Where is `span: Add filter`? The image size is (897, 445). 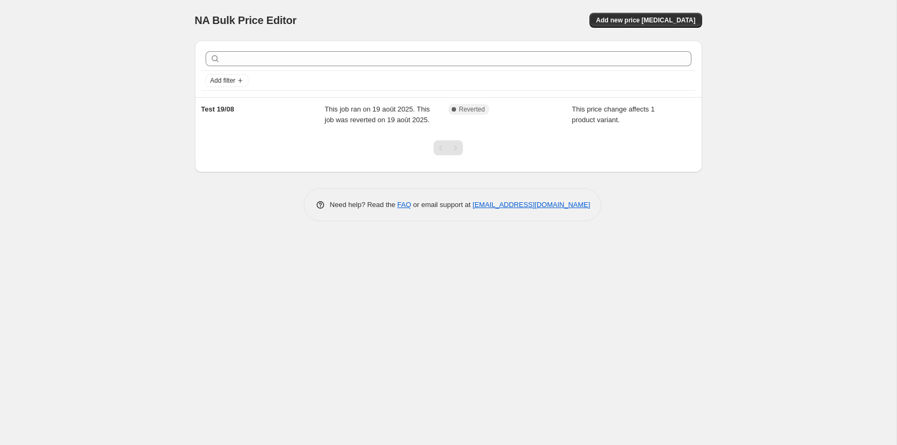 span: Add filter is located at coordinates (223, 81).